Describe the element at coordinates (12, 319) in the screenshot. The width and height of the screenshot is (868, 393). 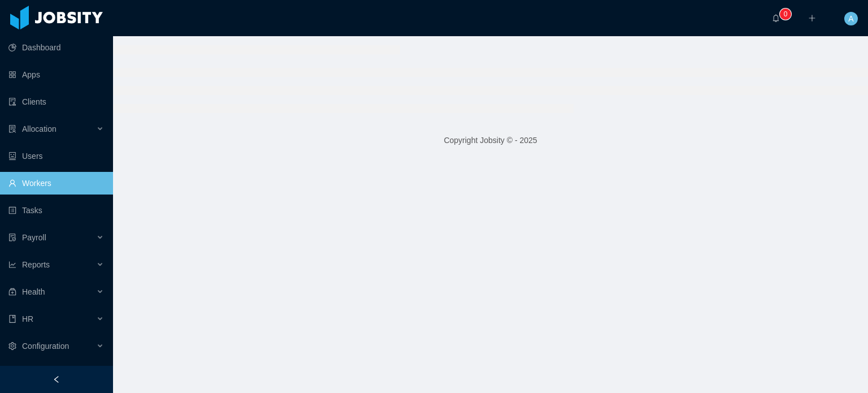
I see `i: icon: book` at that location.